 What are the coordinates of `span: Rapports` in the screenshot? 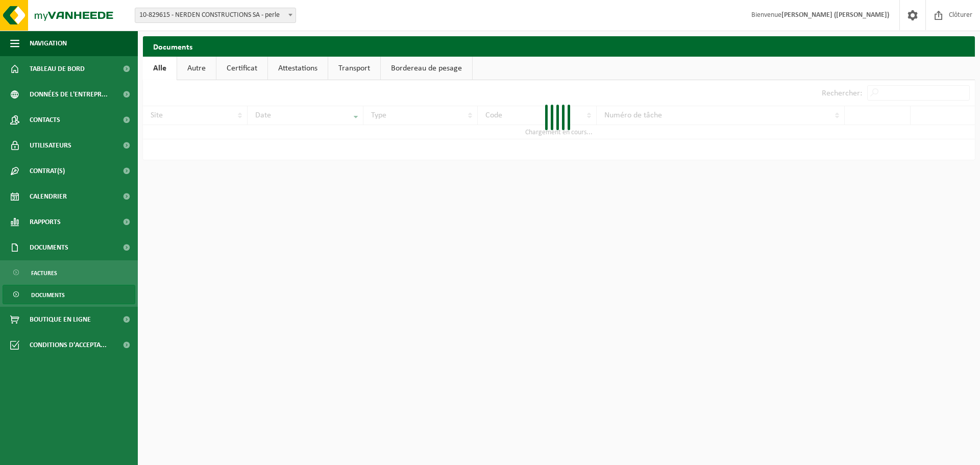 It's located at (45, 222).